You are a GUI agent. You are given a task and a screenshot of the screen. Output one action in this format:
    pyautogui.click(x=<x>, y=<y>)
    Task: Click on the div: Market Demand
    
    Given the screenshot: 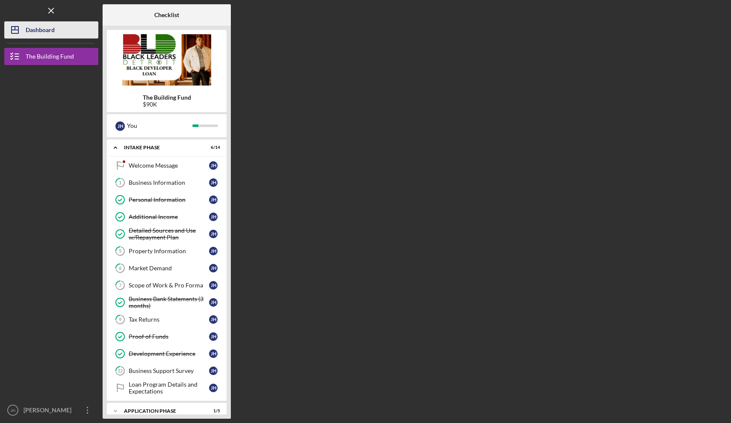 What is the action you would take?
    pyautogui.click(x=169, y=268)
    